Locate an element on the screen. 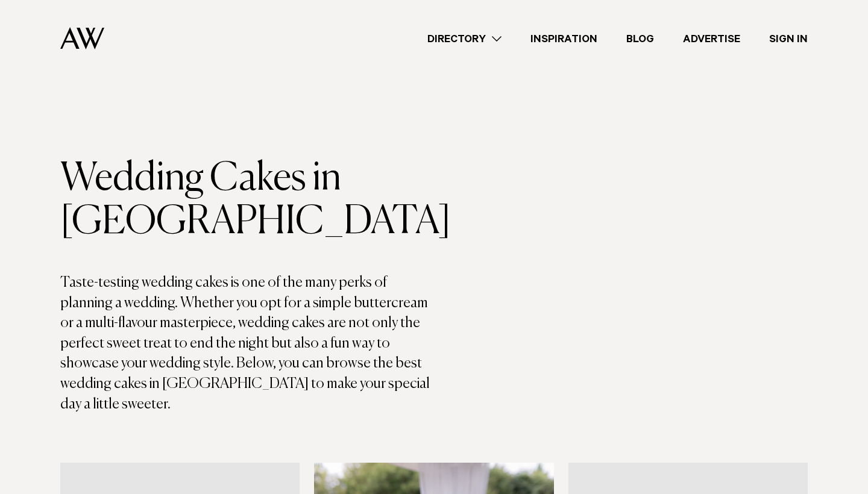 The image size is (868, 494). a: Sign In is located at coordinates (789, 39).